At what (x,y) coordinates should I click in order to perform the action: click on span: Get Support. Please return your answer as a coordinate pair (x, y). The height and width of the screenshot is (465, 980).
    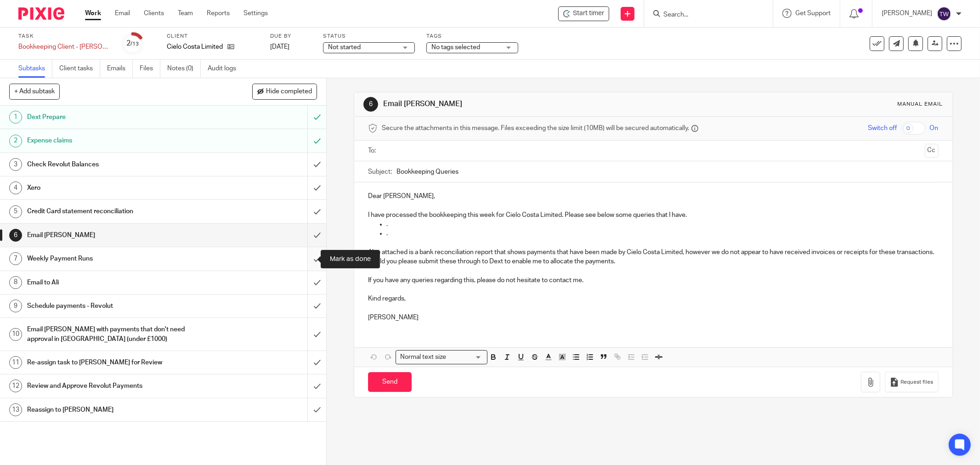
    Looking at the image, I should click on (813, 13).